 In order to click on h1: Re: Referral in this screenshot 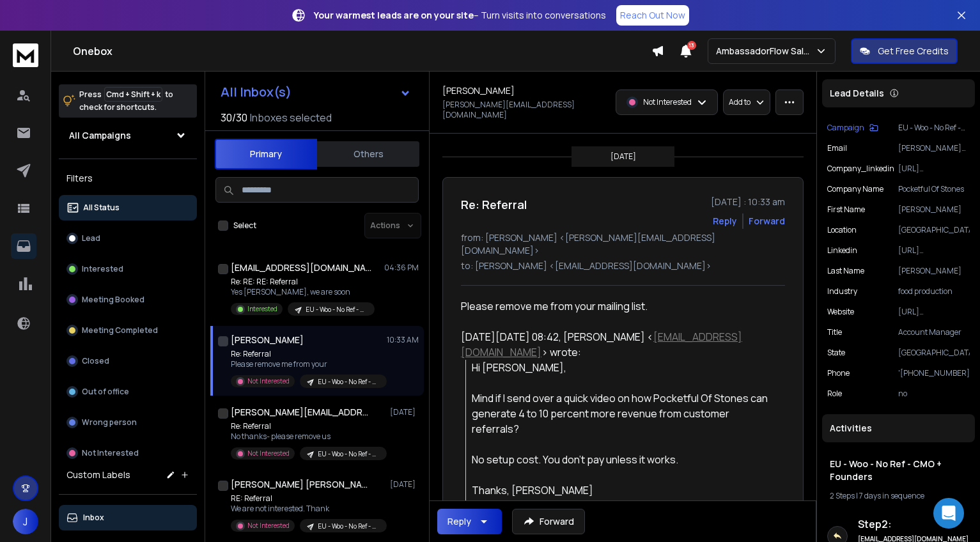, I will do `click(494, 205)`.